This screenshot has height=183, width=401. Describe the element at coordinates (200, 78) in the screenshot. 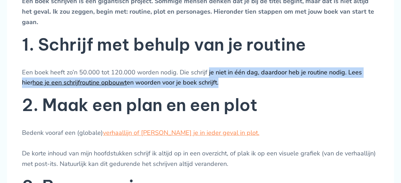

I see `p: Een boek heeft zo’n 50.000 tot 120.000 worden nodig. Die schrijf je niet in één dag, daardoor heb...` at that location.